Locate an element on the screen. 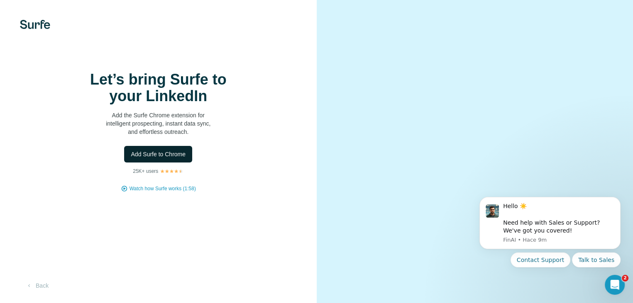  img: Rating Stars is located at coordinates (171, 171).